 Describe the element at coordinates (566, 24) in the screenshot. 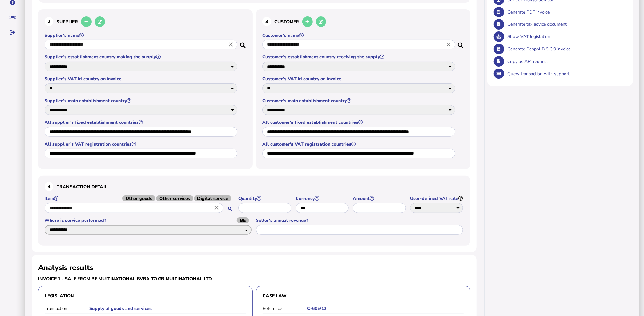

I see `div: Generate tax advice document` at that location.